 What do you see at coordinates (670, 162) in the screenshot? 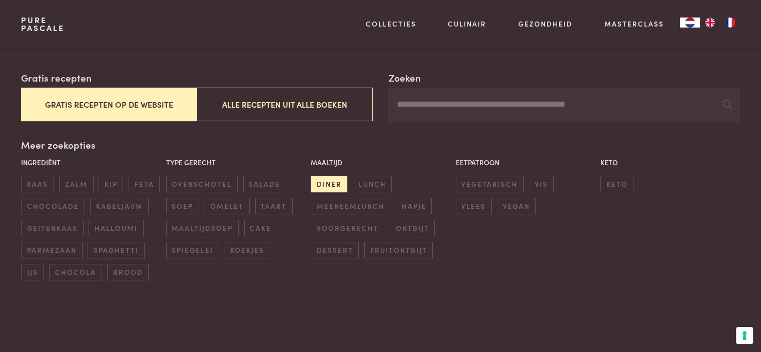
I see `p: Keto` at bounding box center [670, 162].